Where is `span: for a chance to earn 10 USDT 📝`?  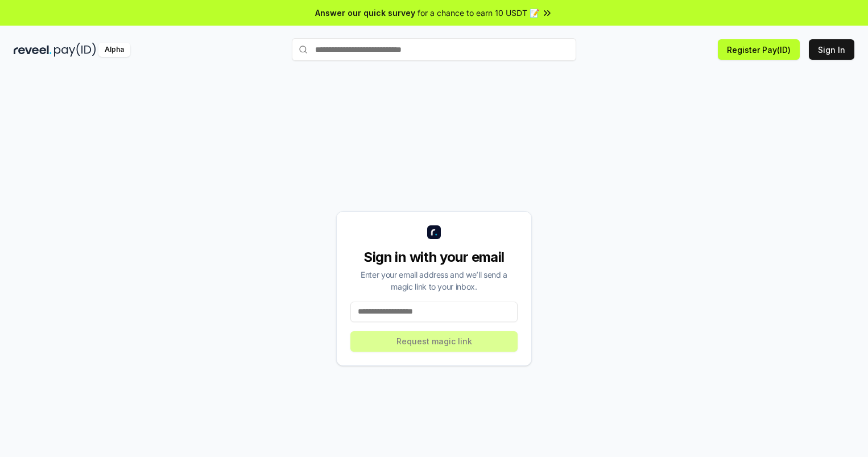
span: for a chance to earn 10 USDT 📝 is located at coordinates (479, 12).